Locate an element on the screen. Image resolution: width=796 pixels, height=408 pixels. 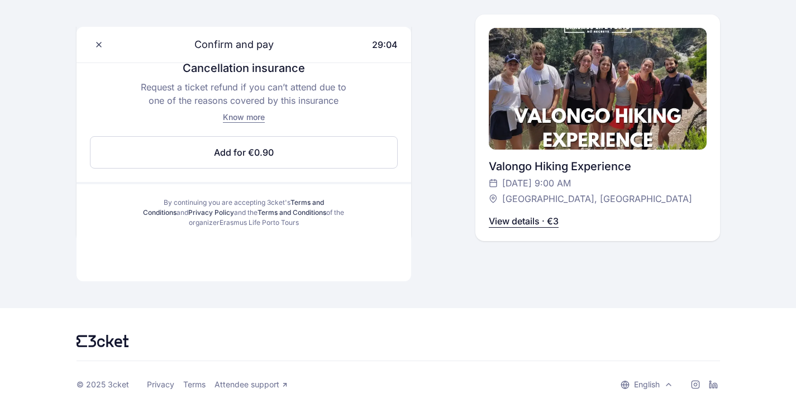
a: Privacy is located at coordinates (160, 385).